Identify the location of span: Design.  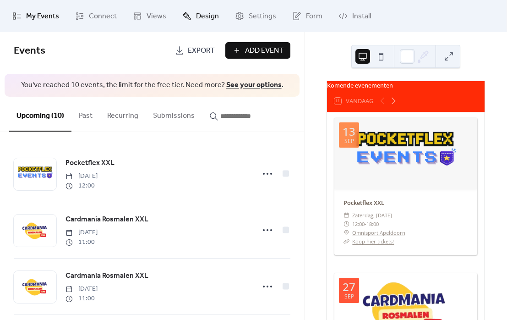
(208, 17).